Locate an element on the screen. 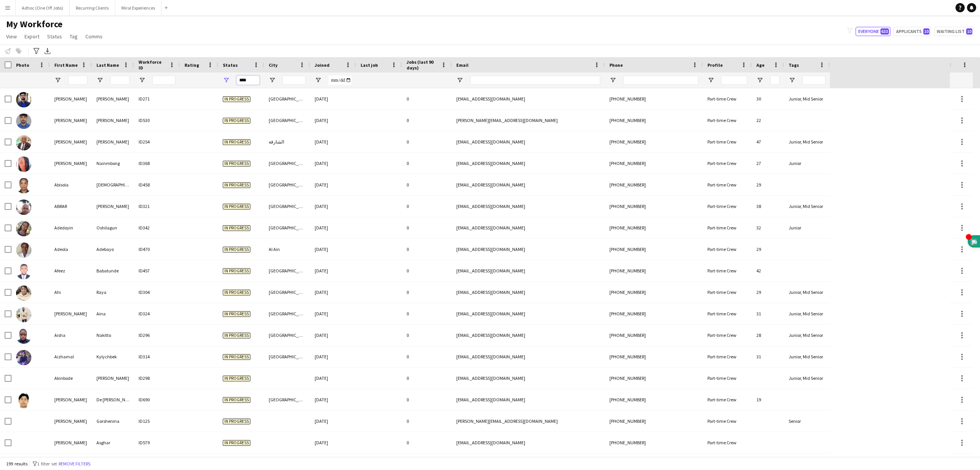  app-action-btn: Export XLSX is located at coordinates (48, 51).